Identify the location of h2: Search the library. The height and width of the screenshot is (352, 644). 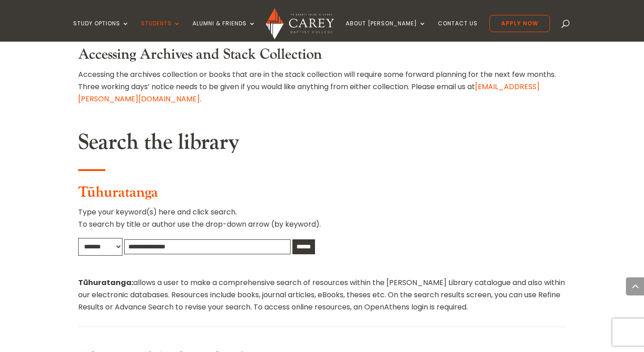
(322, 145).